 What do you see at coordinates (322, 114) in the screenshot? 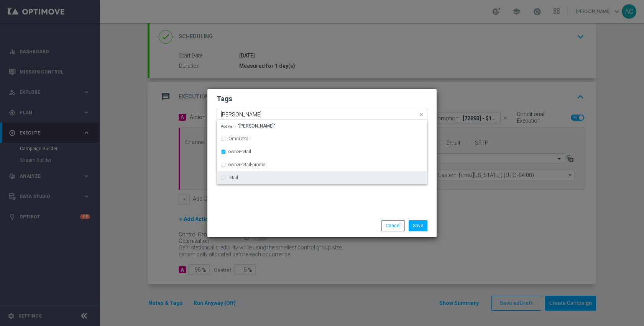
I see `ng-select: owner-retail` at bounding box center [322, 114].